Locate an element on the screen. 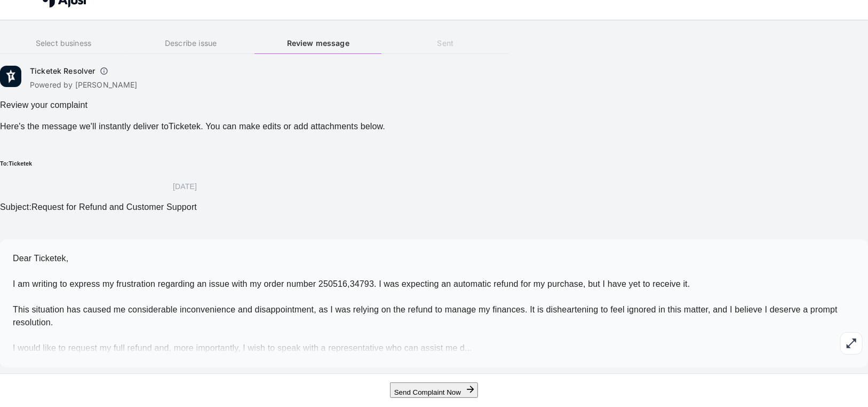 The height and width of the screenshot is (407, 868). button: Send Complaint Now is located at coordinates (434, 390).